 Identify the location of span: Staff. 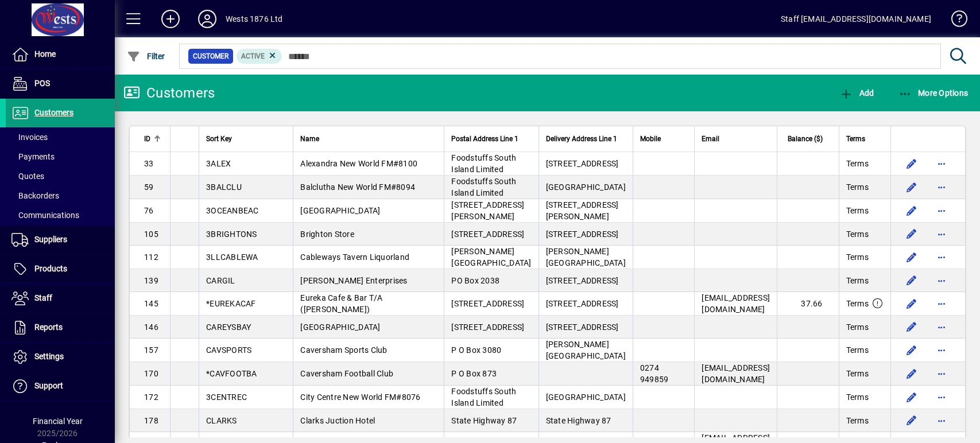
(43, 297).